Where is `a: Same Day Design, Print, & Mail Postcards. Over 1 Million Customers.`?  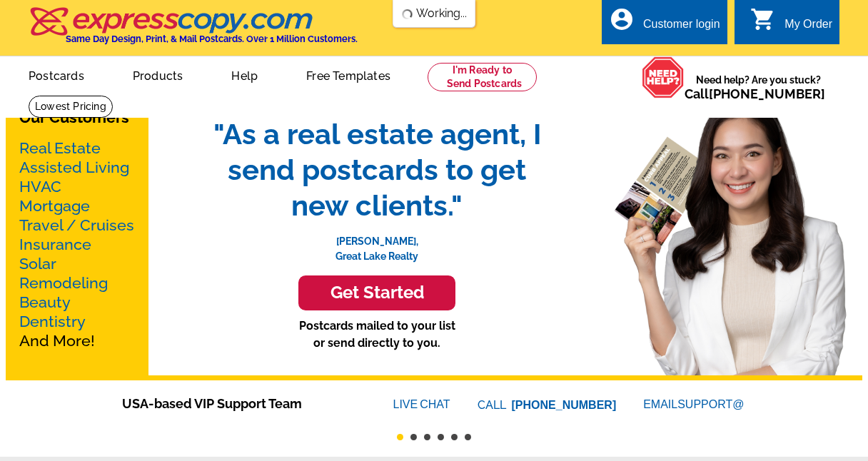
a: Same Day Design, Print, & Mail Postcards. Over 1 Million Customers. is located at coordinates (192, 31).